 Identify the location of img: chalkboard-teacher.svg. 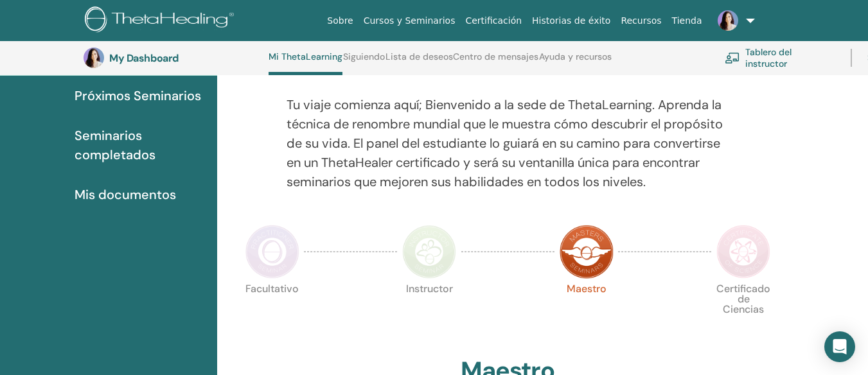
(732, 58).